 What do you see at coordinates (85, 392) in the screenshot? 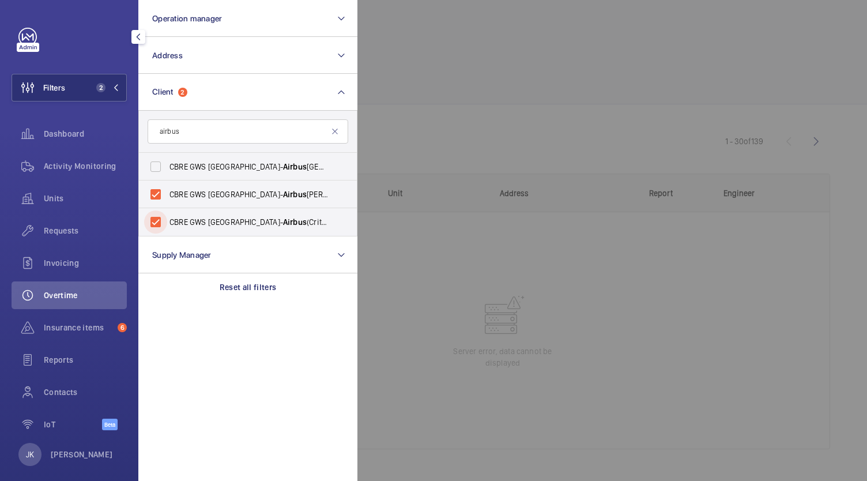
I see `span: Contacts` at bounding box center [85, 392].